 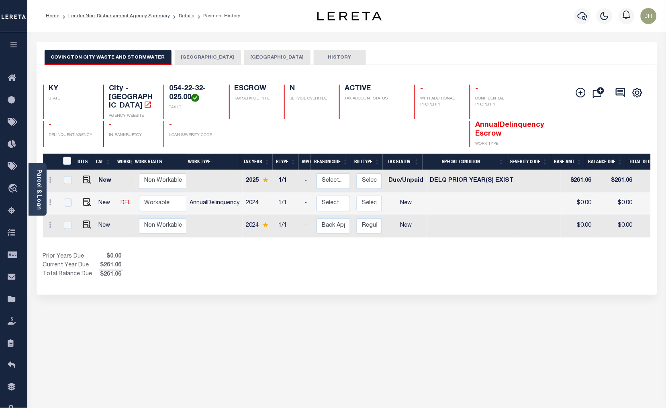 What do you see at coordinates (71, 266) in the screenshot?
I see `td: Current Year Due` at bounding box center [71, 266].